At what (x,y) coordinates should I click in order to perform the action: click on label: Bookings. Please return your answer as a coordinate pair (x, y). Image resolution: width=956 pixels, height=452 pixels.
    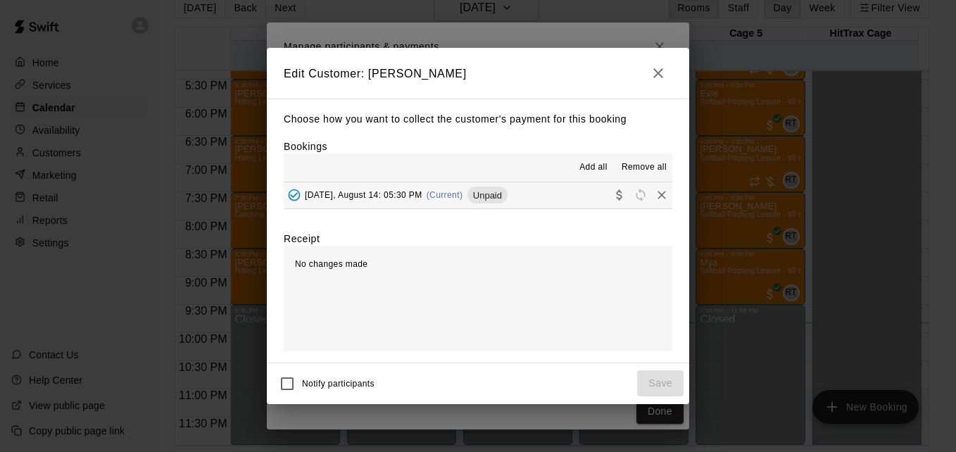
    Looking at the image, I should click on (306, 146).